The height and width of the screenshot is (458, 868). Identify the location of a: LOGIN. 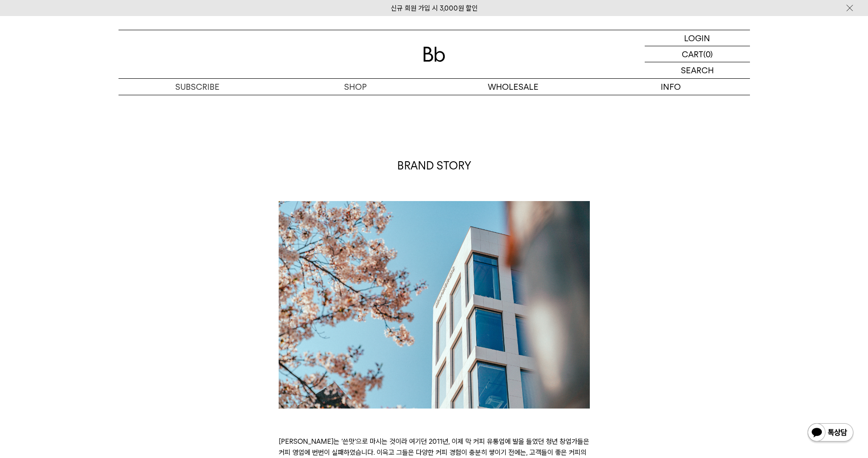
(697, 38).